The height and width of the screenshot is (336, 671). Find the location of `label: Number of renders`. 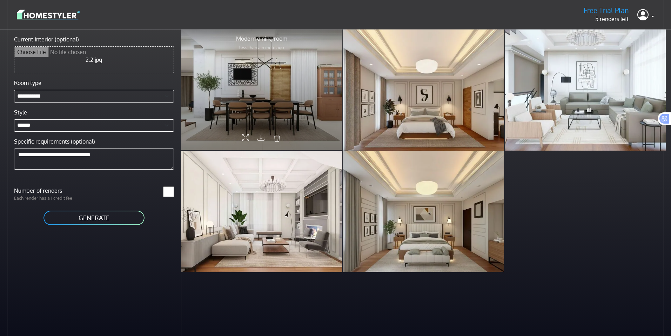

label: Number of renders is located at coordinates (52, 191).